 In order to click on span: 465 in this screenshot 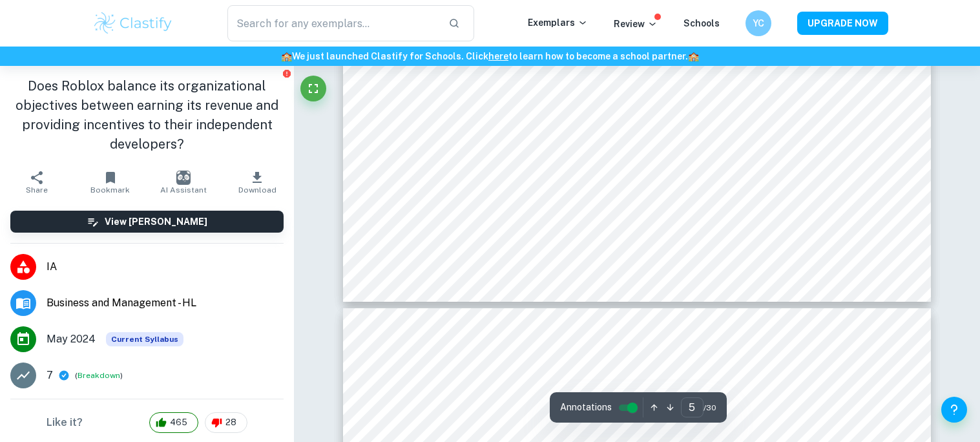, I will do `click(178, 423)`.